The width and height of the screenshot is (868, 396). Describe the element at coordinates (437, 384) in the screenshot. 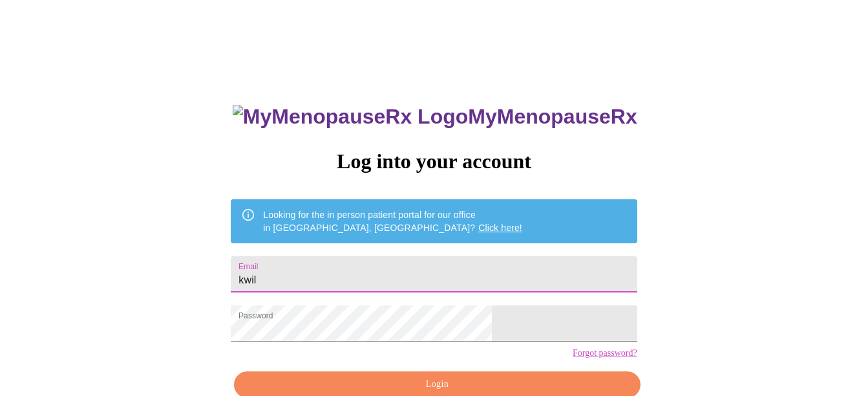

I see `span: Login` at that location.